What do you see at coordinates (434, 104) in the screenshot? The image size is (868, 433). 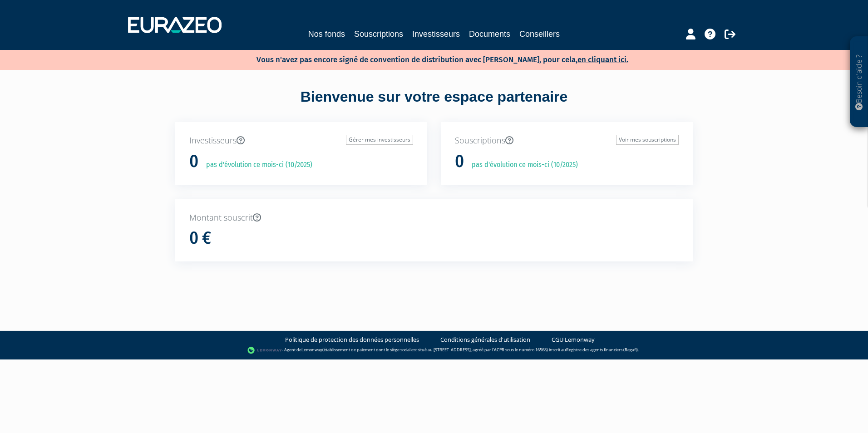 I see `div: Bienvenue sur votre espace partenaire` at bounding box center [434, 104].